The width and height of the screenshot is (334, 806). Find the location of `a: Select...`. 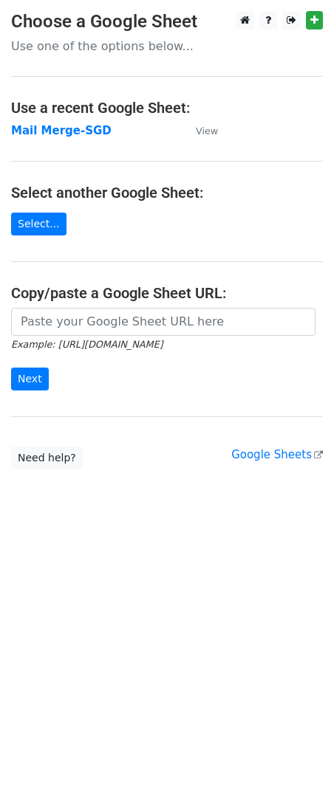

a: Select... is located at coordinates (38, 224).